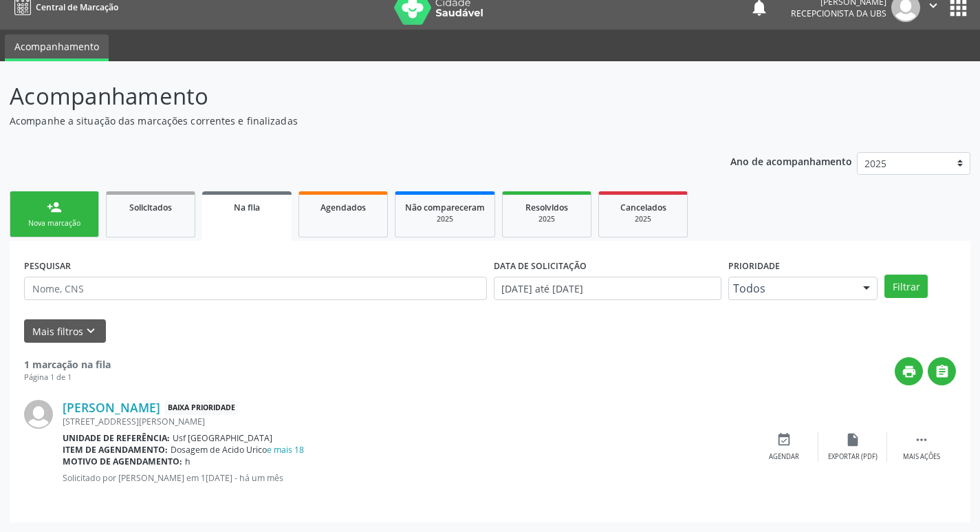 Image resolution: width=980 pixels, height=532 pixels. Describe the element at coordinates (255, 288) in the screenshot. I see `input: Nome, CNS` at that location.